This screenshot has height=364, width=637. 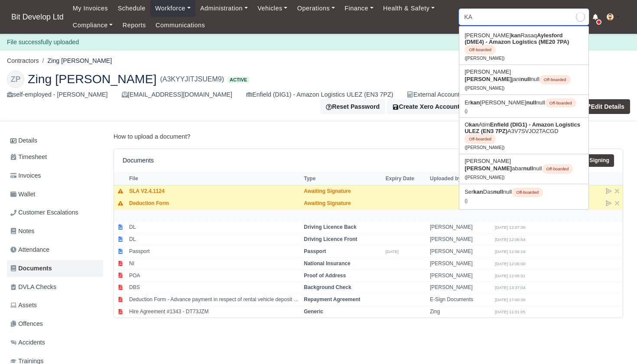 What do you see at coordinates (426, 107) in the screenshot?
I see `button: Create Xero Account` at bounding box center [426, 107].